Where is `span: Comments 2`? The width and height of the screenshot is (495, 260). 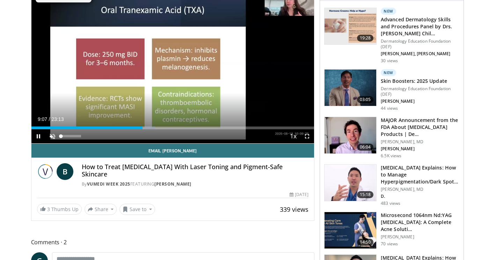
span: Comments 2 is located at coordinates (173, 242).